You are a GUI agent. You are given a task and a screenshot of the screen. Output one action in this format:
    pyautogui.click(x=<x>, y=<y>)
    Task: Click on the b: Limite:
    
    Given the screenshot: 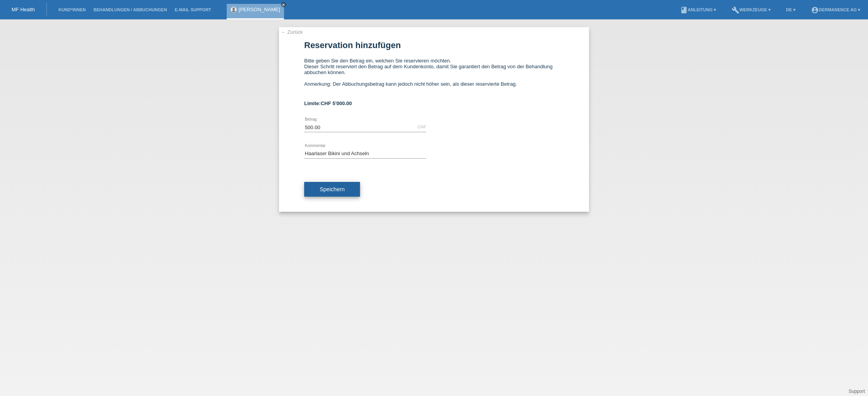 What is the action you would take?
    pyautogui.click(x=328, y=103)
    